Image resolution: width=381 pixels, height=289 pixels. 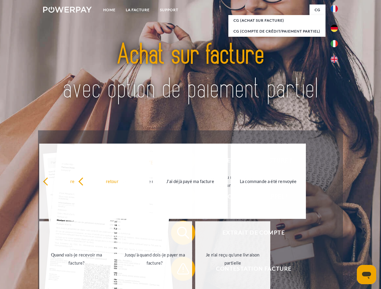 I want to click on div: La commande a été renvoyée, so click(x=268, y=181).